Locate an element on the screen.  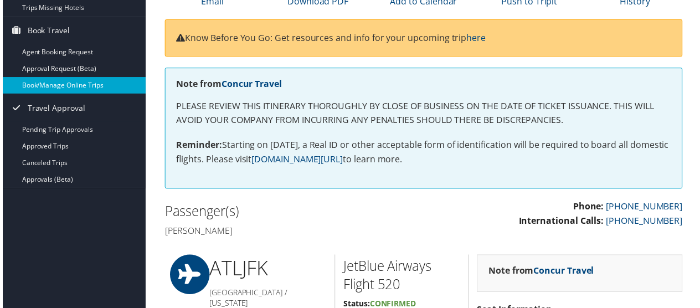
strong: Phone: is located at coordinates (590, 208).